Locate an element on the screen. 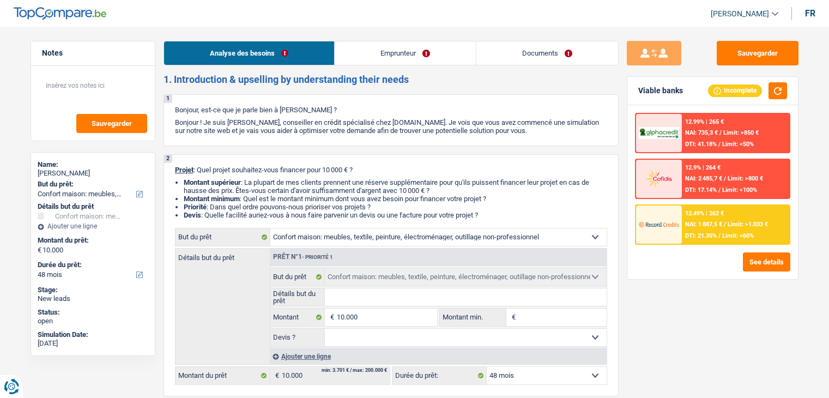 This screenshot has height=398, width=829. li: : Dans quel ordre pouvons-nous prioriser vos projets ? is located at coordinates (395, 207).